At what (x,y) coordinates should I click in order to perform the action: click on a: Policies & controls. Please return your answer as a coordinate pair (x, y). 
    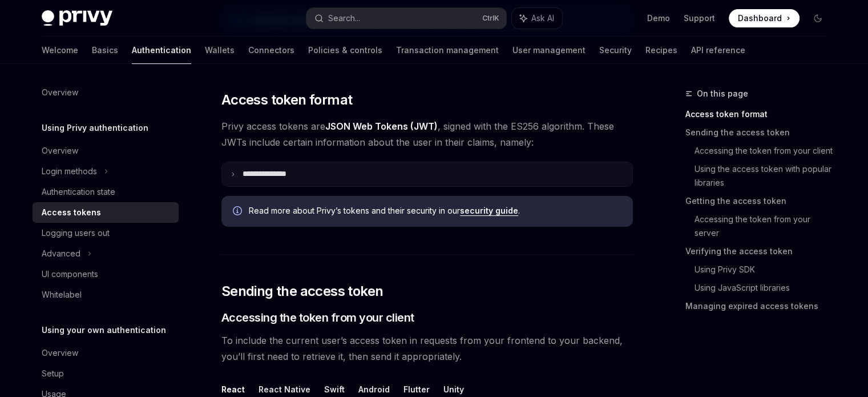
    Looking at the image, I should click on (345, 51).